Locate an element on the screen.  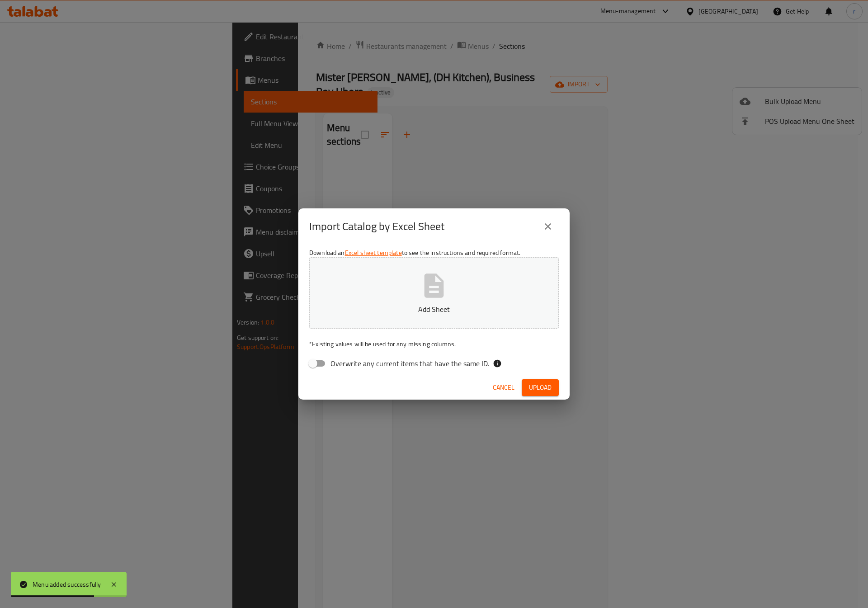
span: Cancel is located at coordinates (504, 388).